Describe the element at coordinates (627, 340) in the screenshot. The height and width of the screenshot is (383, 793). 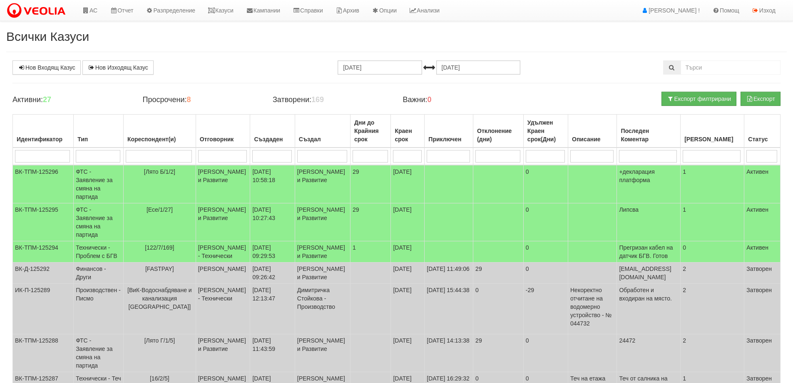
I see `span: 24472` at that location.